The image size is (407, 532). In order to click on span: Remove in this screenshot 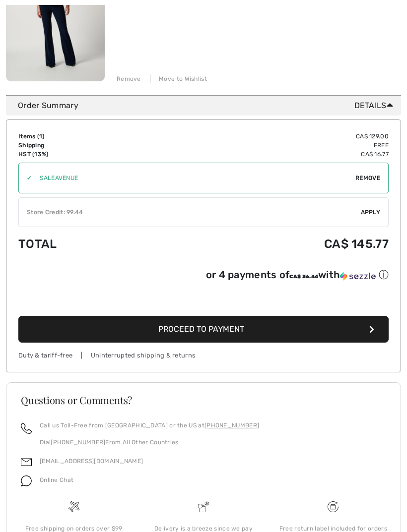, I will do `click(367, 178)`.